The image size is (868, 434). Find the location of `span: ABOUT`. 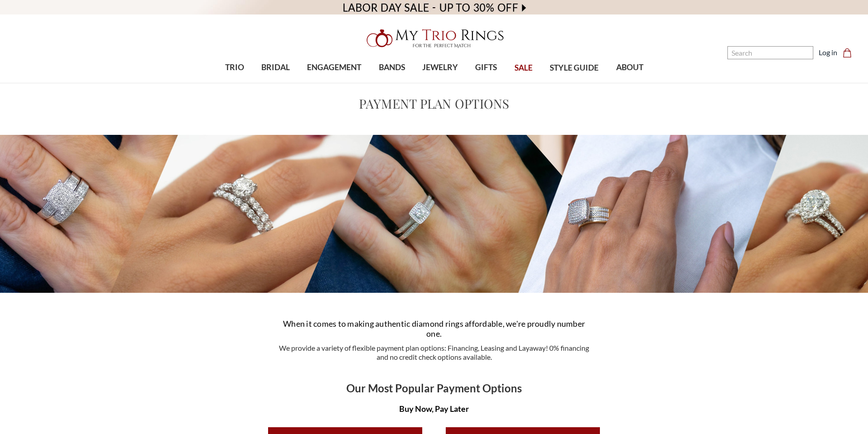

span: ABOUT is located at coordinates (630, 67).